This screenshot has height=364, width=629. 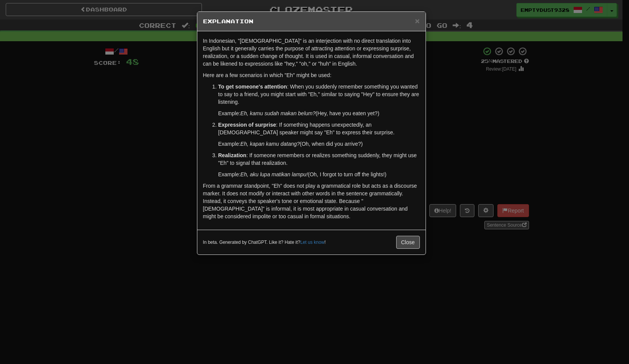 What do you see at coordinates (278, 113) in the screenshot?
I see `em: Eh, kamu sudah makan belum?` at bounding box center [278, 113].